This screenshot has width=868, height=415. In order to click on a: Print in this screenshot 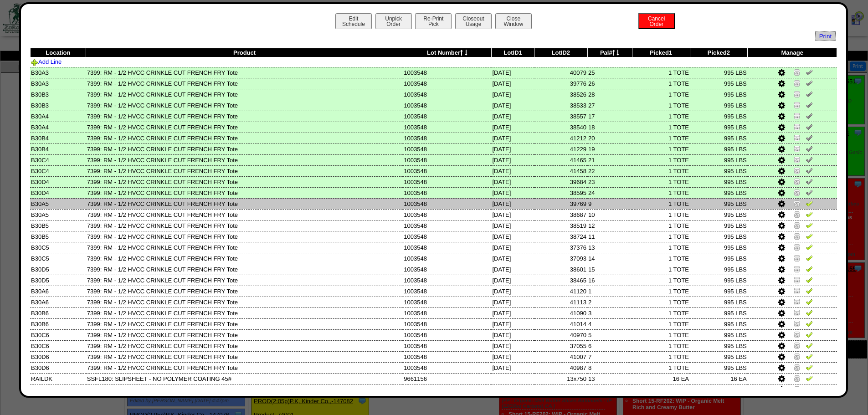, I will do `click(825, 36)`.